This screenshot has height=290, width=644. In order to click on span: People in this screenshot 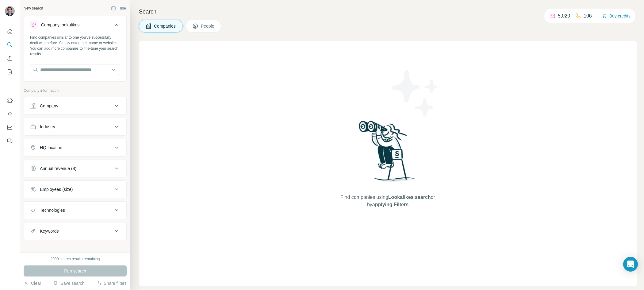, I will do `click(208, 26)`.